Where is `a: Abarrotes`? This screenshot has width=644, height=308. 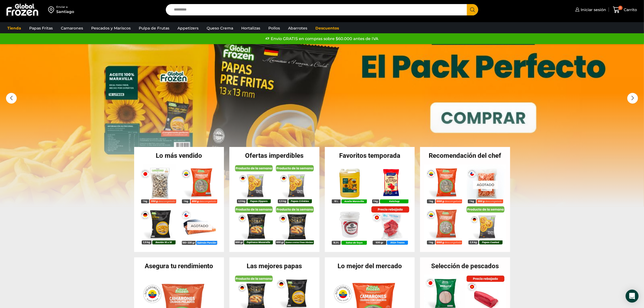 a: Abarrotes is located at coordinates (297, 28).